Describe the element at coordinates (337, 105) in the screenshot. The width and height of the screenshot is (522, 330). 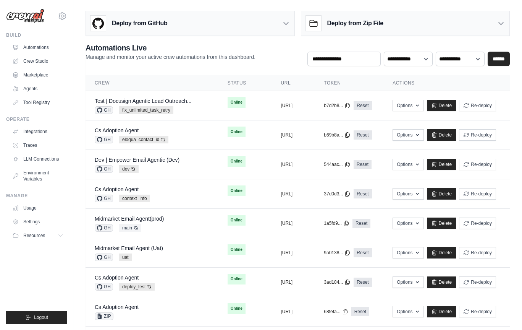
I see `button: b7d2b8...` at that location.